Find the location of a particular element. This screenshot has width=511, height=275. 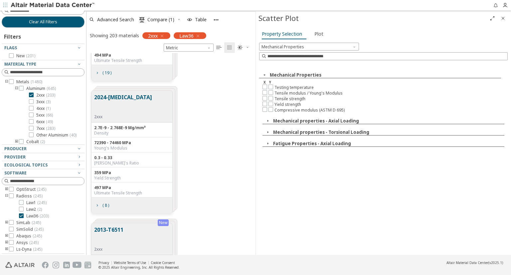

span: Ecological Topics is located at coordinates (26, 165).